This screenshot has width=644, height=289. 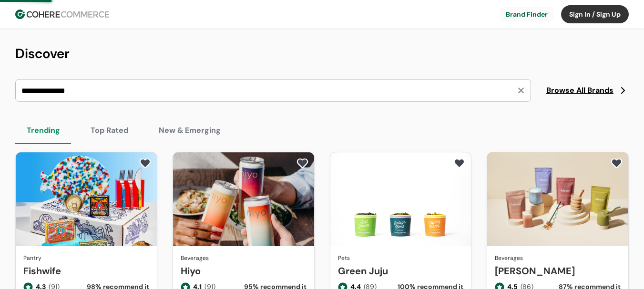 I want to click on button: Top Rated, so click(x=109, y=130).